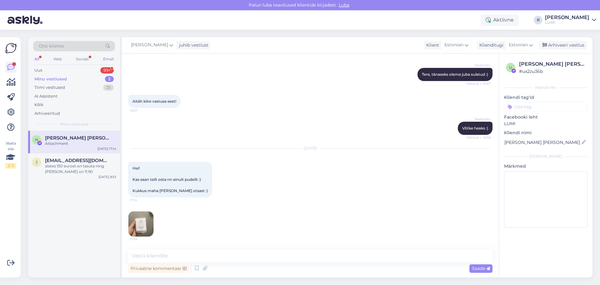  Describe the element at coordinates (478, 137) in the screenshot. I see `span: Nähtud ✓ 16:58` at that location.